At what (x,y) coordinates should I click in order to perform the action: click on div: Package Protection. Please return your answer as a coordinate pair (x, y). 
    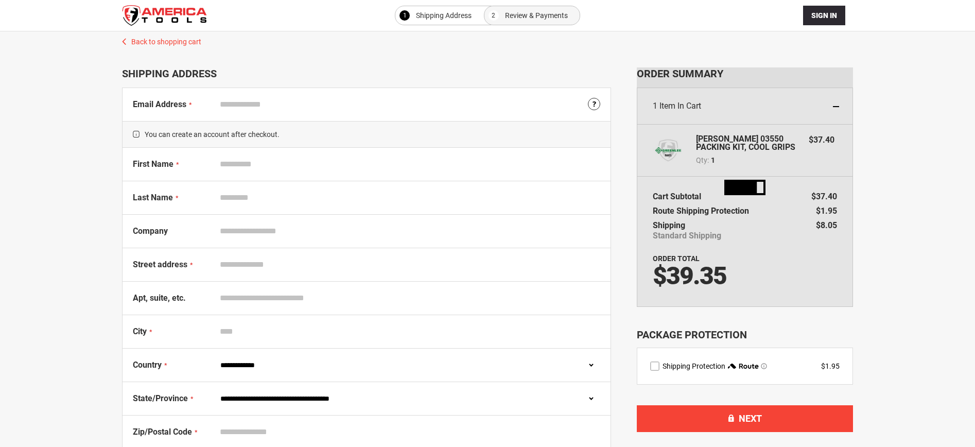
    Looking at the image, I should click on (745, 334).